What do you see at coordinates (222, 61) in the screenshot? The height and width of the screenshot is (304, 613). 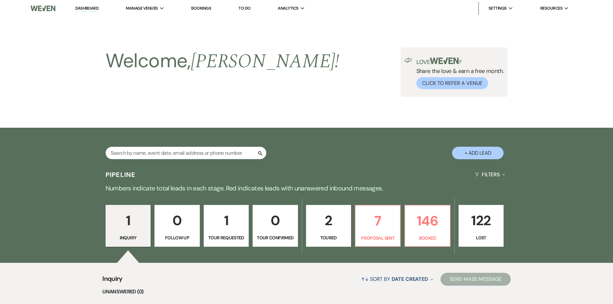 I see `h2: Welcome,` at bounding box center [222, 61].